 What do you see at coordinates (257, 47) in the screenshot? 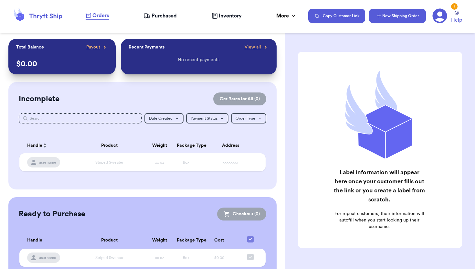
I see `a: View all` at bounding box center [257, 47].